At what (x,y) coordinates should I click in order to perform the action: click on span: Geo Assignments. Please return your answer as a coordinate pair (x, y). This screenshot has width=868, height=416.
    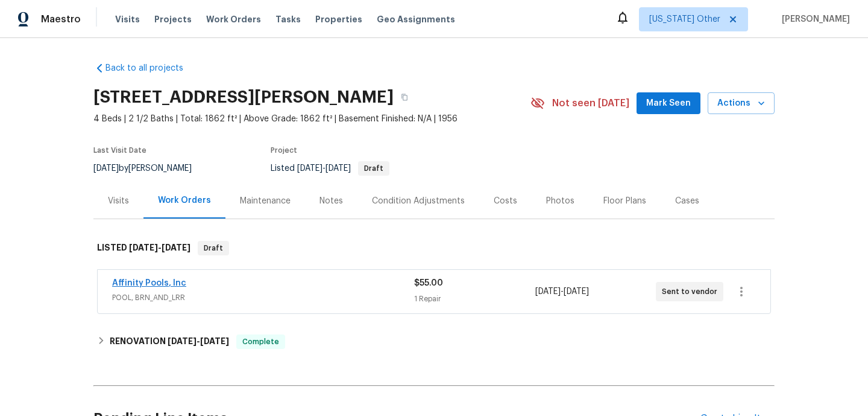
    Looking at the image, I should click on (416, 19).